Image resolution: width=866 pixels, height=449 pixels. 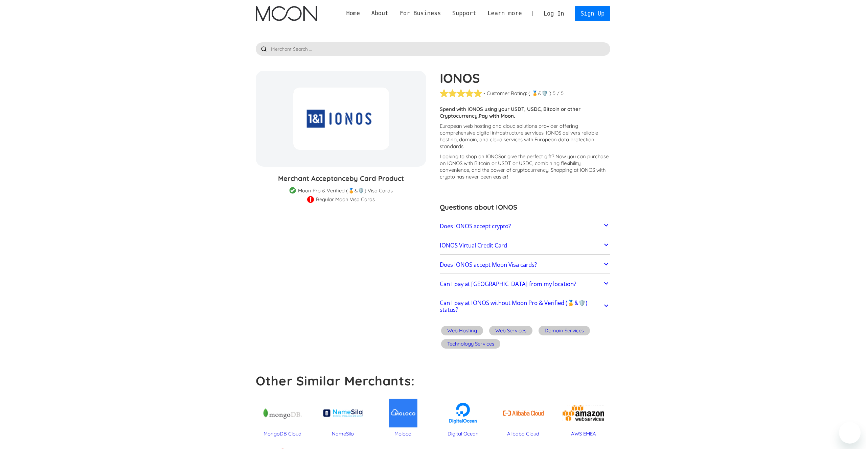 What do you see at coordinates (377, 178) in the screenshot?
I see `span: by Card Product` at bounding box center [377, 178].